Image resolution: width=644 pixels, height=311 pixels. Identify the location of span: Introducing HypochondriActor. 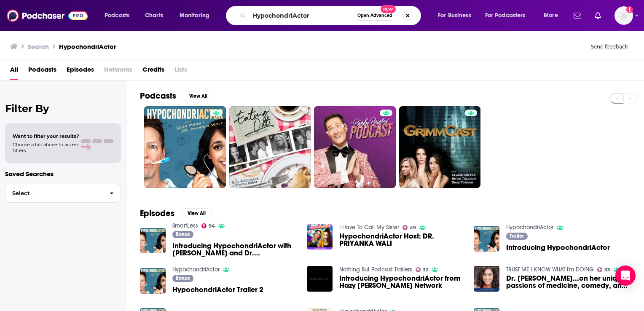
(558, 247).